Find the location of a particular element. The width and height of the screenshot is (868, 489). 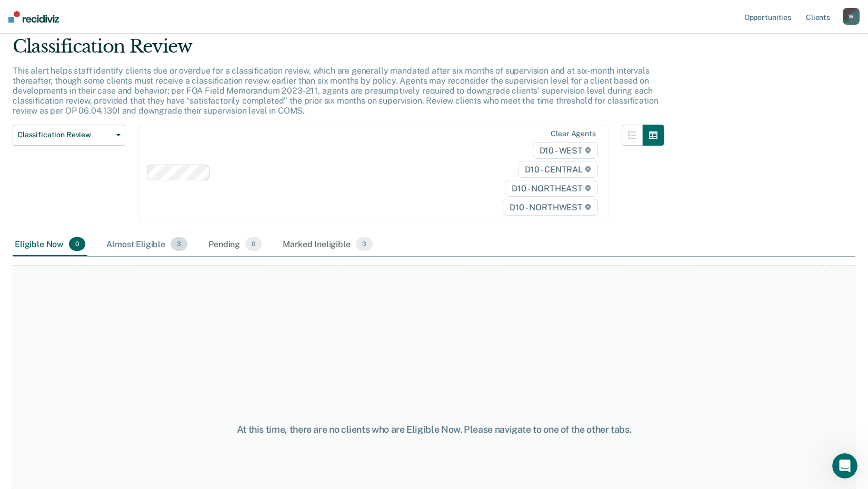

div: Classification Review is located at coordinates (338, 50).